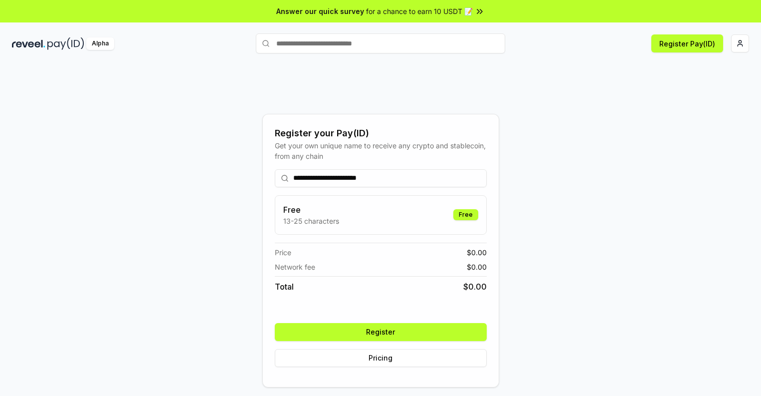  Describe the element at coordinates (311, 210) in the screenshot. I see `h3: Free` at that location.